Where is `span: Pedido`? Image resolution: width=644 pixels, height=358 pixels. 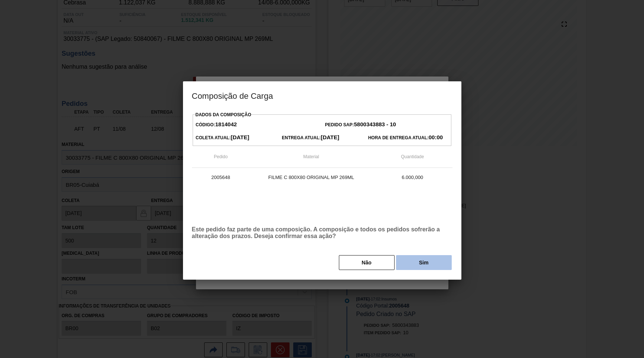
span: Pedido is located at coordinates (221, 157).